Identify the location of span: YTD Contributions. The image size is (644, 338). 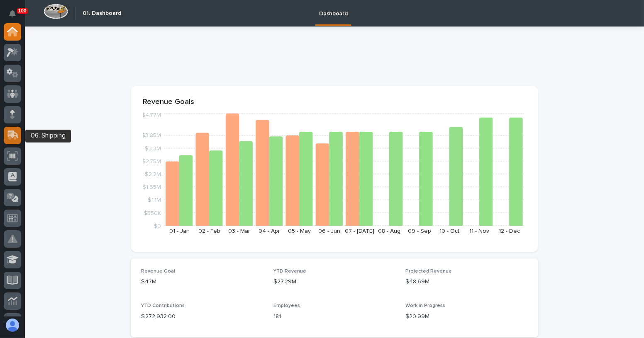
(162, 306).